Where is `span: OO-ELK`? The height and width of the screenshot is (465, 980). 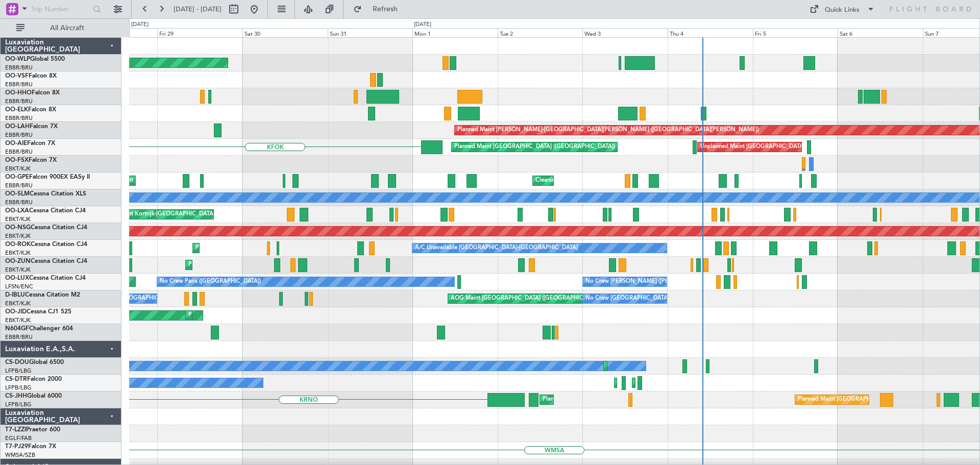 span: OO-ELK is located at coordinates (16, 110).